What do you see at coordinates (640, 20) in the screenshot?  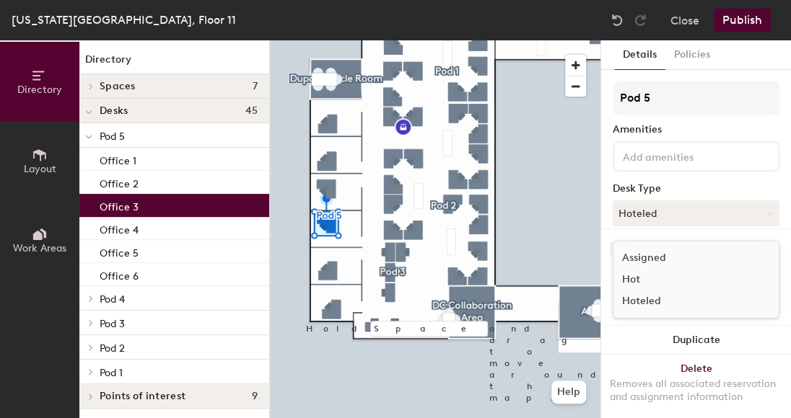 I see `img: Redo` at bounding box center [640, 20].